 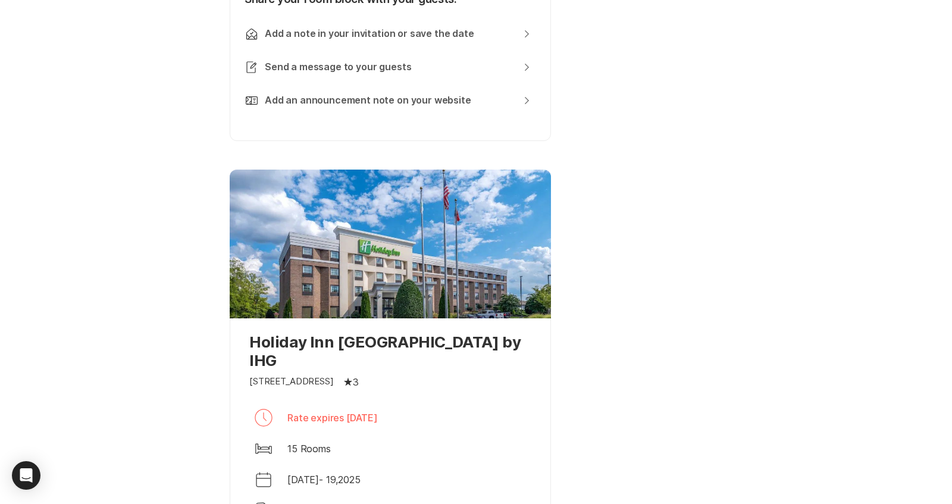 I want to click on div: Open Intercom Messenger, so click(x=26, y=476).